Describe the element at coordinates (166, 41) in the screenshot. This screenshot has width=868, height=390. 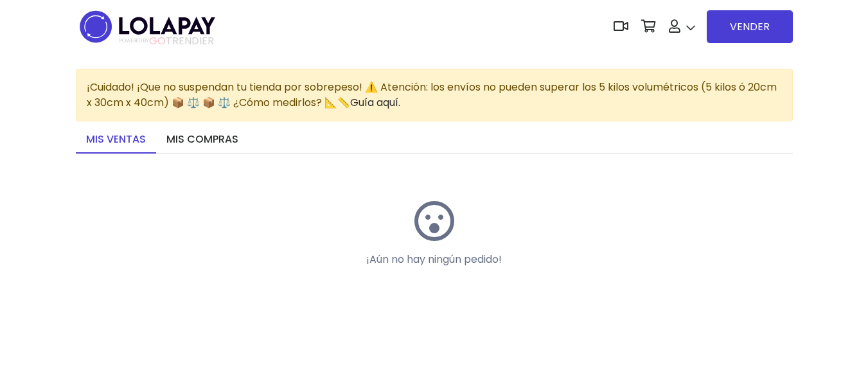
I see `span: TRENDIER` at that location.